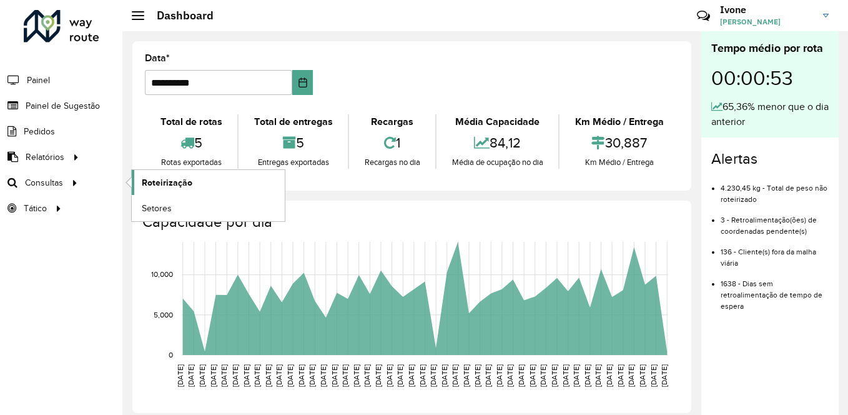 Image resolution: width=848 pixels, height=415 pixels. I want to click on div: 65,36% menor que o dia anterior, so click(770, 114).